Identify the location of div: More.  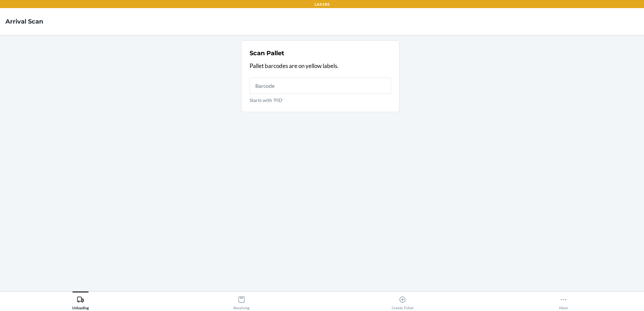
(564, 301).